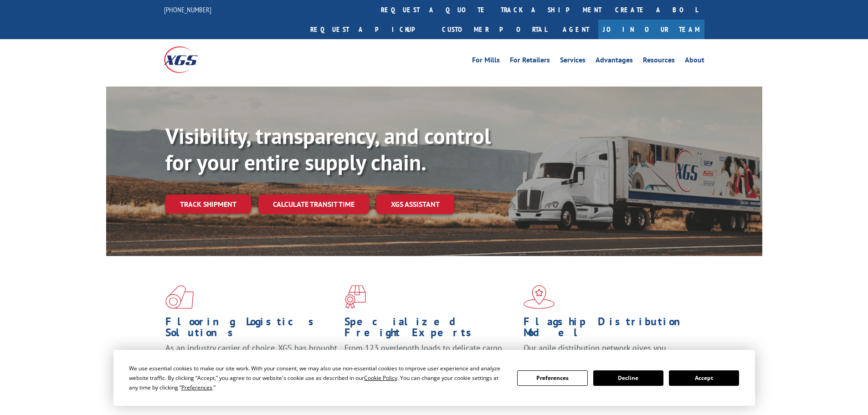 The height and width of the screenshot is (415, 868). Describe the element at coordinates (694, 61) in the screenshot. I see `a: About` at that location.